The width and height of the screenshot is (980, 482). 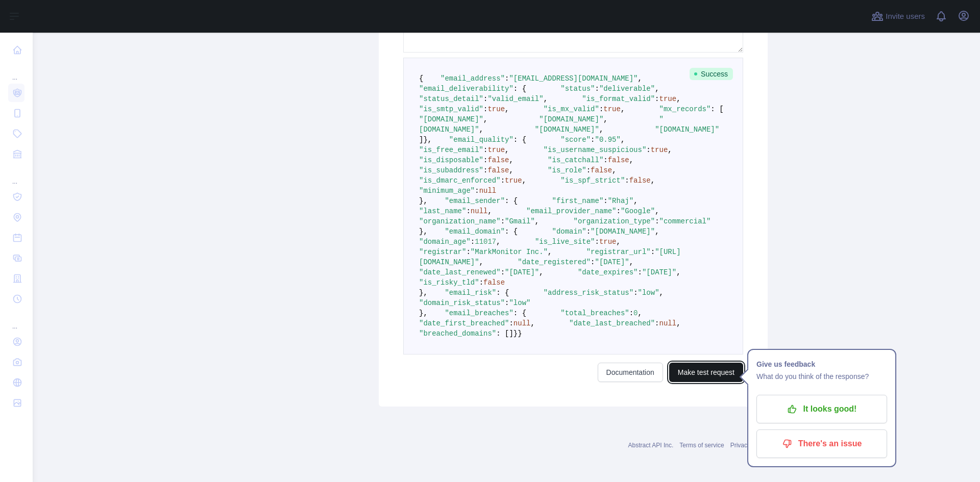 I want to click on span: "is_smtp_valid", so click(x=451, y=109).